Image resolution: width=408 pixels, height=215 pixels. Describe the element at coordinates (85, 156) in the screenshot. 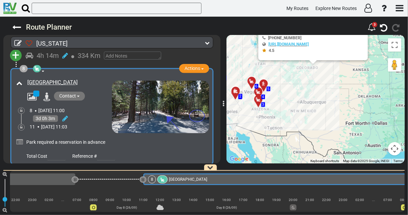

I see `span: Reference #` at that location.